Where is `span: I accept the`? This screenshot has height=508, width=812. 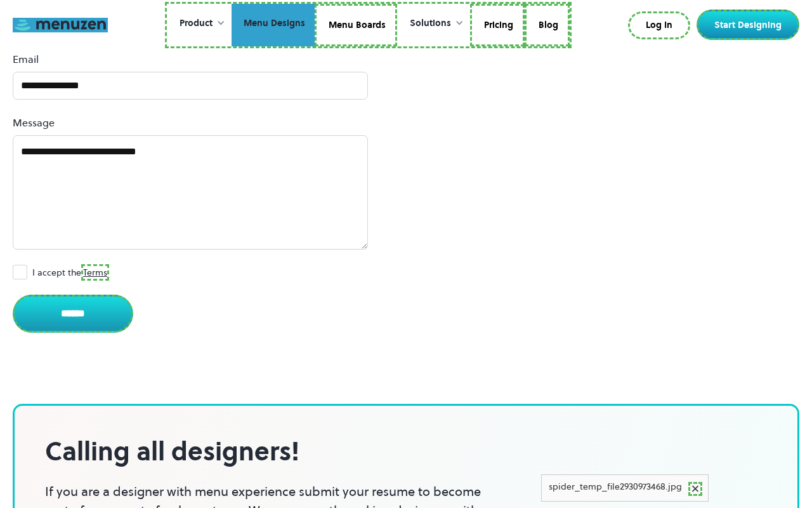
span: I accept the is located at coordinates (71, 272).